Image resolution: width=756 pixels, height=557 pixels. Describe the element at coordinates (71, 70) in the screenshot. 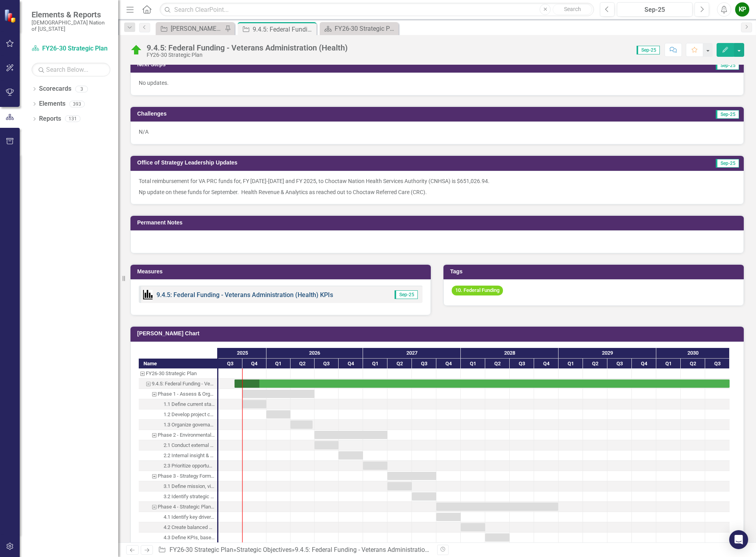

I see `input: Search Below...` at that location.